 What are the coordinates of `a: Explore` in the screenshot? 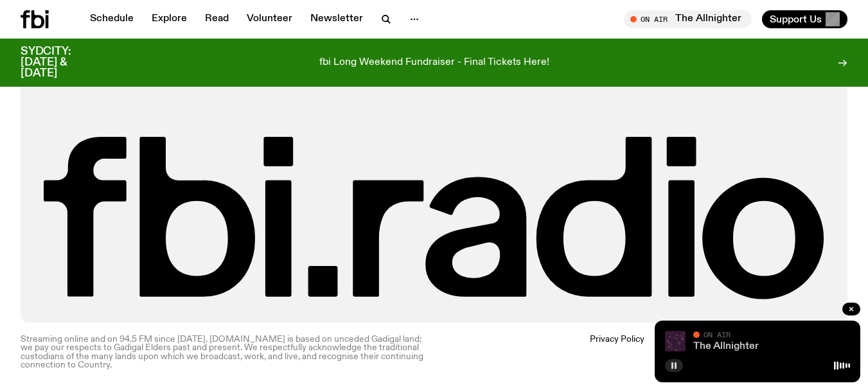 It's located at (169, 19).